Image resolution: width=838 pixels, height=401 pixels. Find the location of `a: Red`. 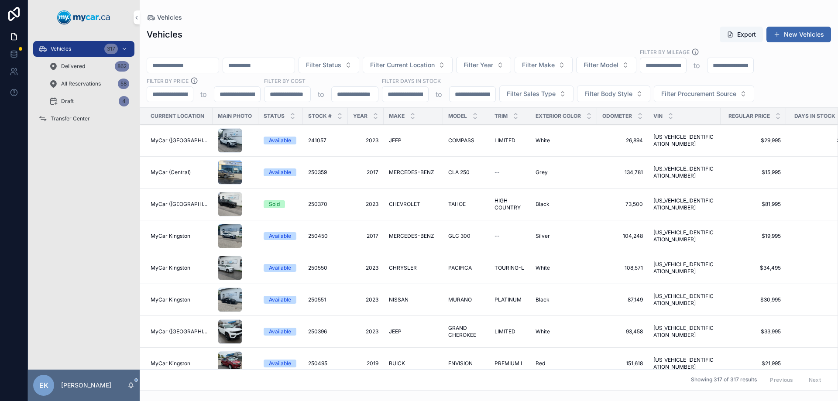

a: Red is located at coordinates (564, 364).